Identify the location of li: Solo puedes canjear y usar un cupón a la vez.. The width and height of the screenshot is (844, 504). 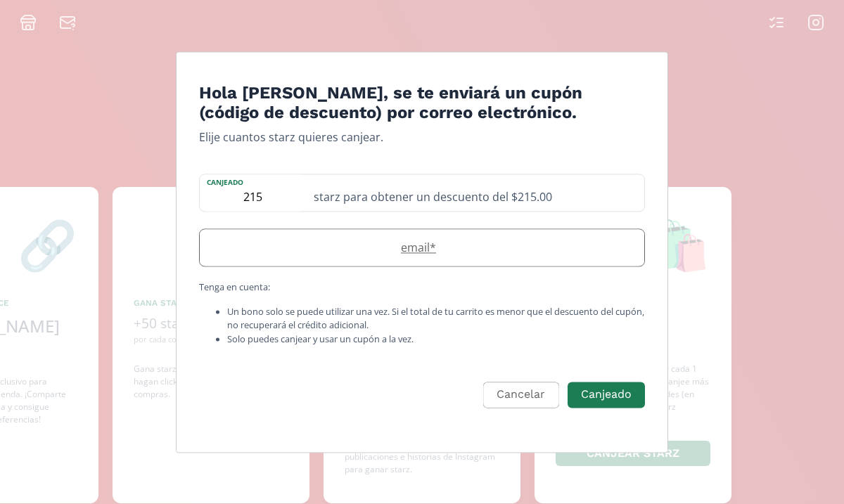
(436, 338).